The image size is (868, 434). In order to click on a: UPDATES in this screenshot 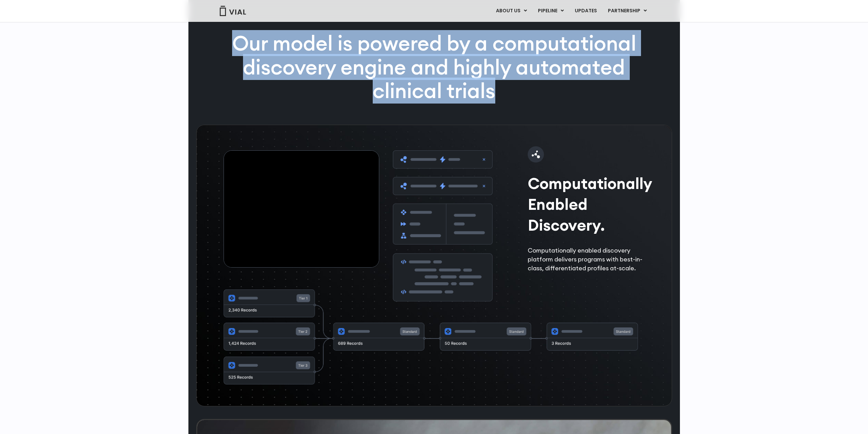, I will do `click(586, 11)`.